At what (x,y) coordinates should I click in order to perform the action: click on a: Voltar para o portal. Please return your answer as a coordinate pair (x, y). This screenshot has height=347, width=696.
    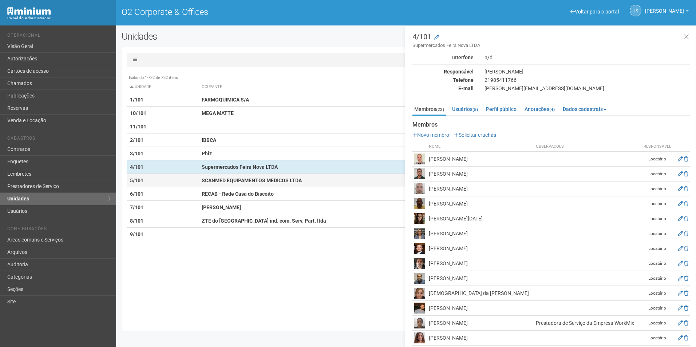
    Looking at the image, I should click on (594, 12).